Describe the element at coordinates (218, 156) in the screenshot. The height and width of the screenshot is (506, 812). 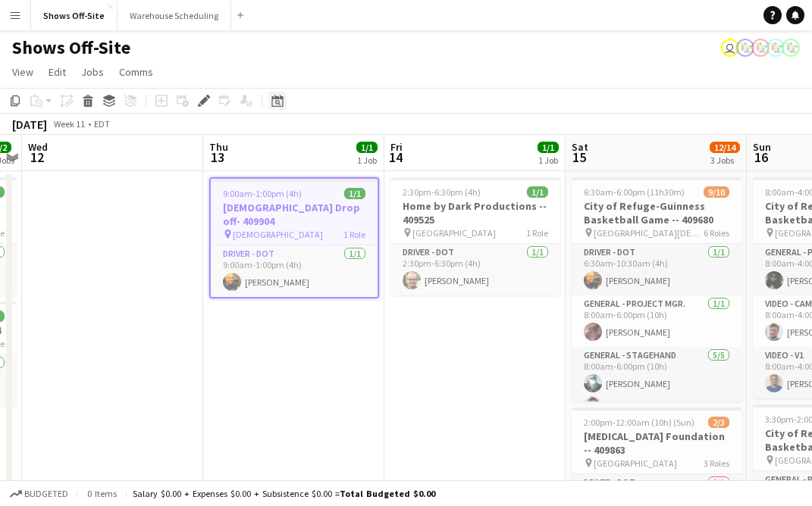
I see `span: 13` at that location.